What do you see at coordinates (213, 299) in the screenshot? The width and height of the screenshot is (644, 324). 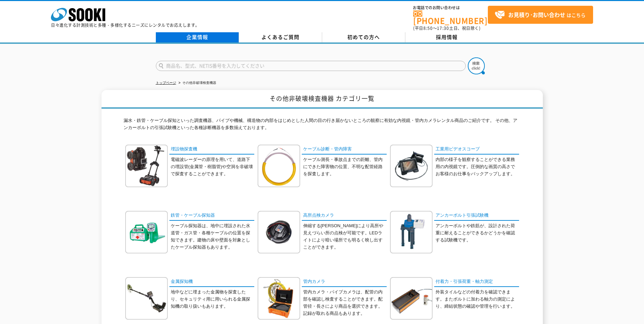 I see `p: 地中などに埋まった金属物を探査したり、セキュリティ用に用いられる金属探知機の取り扱いもあります。` at bounding box center [213, 299].